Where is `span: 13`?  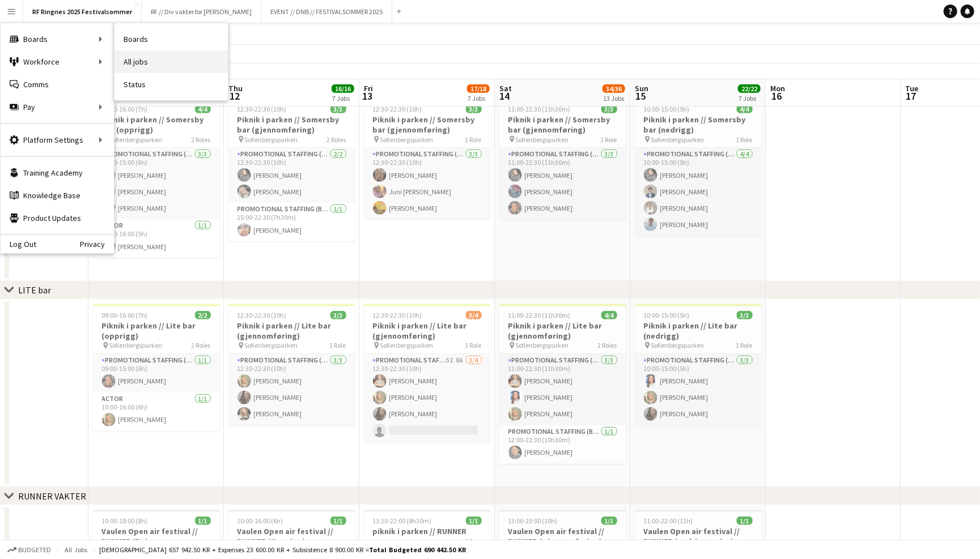
span: 13 is located at coordinates (367, 96).